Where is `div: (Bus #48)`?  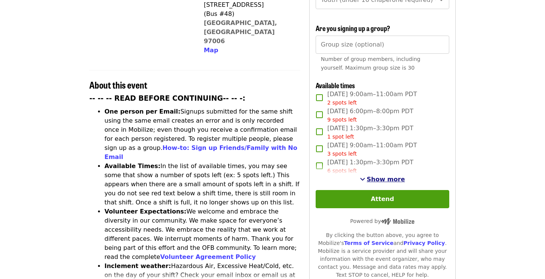
div: (Bus #48) is located at coordinates (249, 14).